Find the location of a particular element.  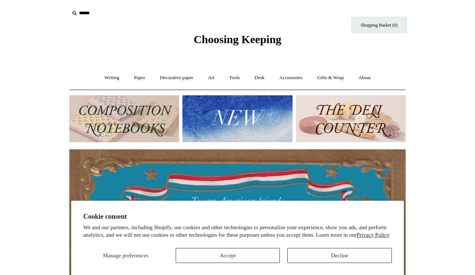

p: We and our partners, including Shopify, use cookies and other technologies to personalize your ex... is located at coordinates (238, 231).